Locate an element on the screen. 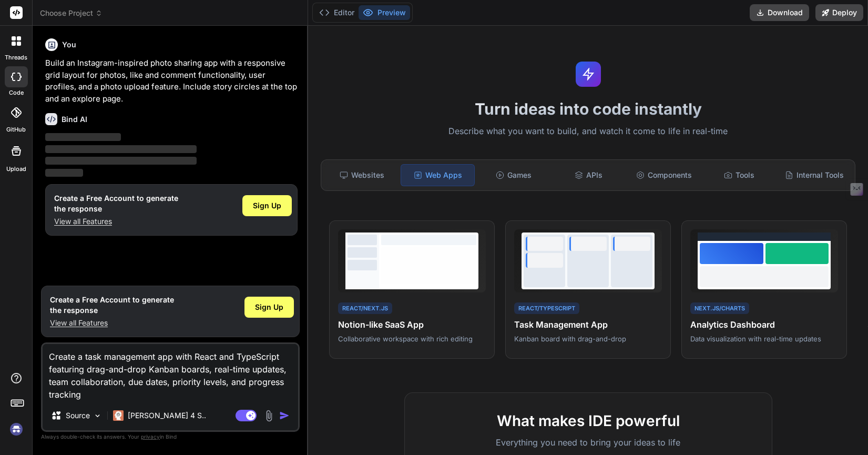  p: Describe what you want to build, and watch it come to life in real-time is located at coordinates (588, 132).